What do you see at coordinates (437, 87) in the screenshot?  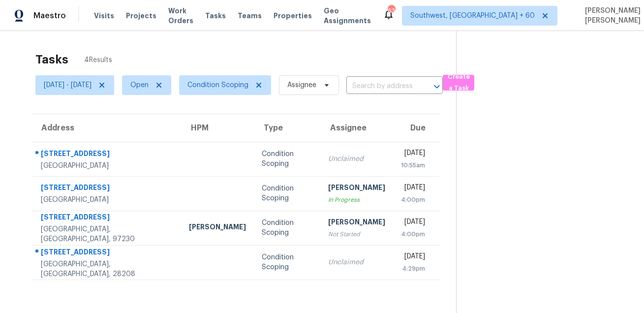 I see `button: Open` at bounding box center [437, 87].